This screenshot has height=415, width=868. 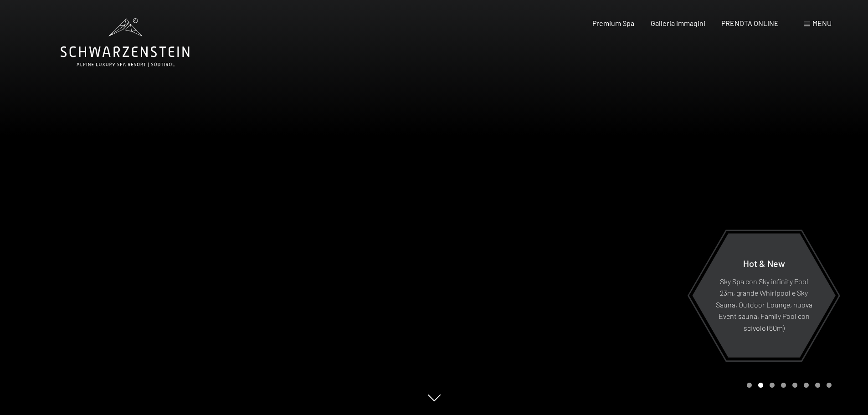 I want to click on p: Sky Spa con Sky infinity Pool 23m, grande Whirlpool e Sky Sauna, Outdoor Lounge, nuova Event saun..., so click(x=764, y=305).